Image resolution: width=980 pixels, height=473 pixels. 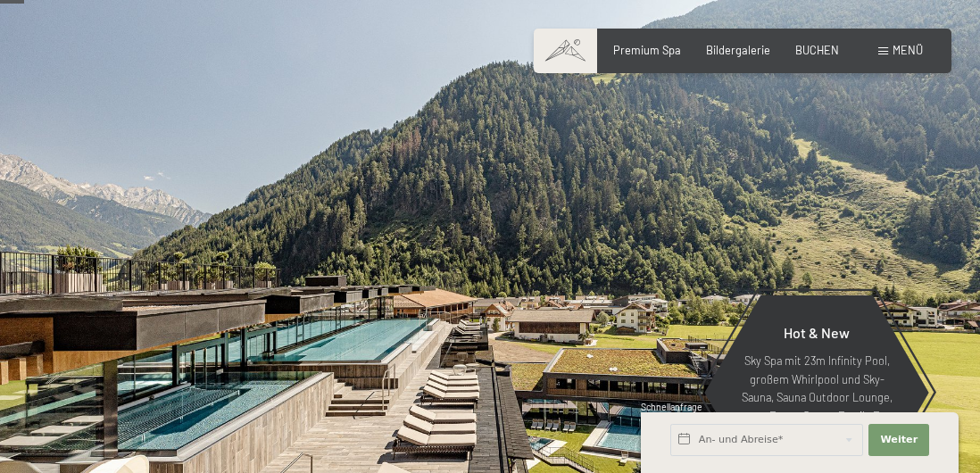 What do you see at coordinates (816, 50) in the screenshot?
I see `span: BUCHEN` at bounding box center [816, 50].